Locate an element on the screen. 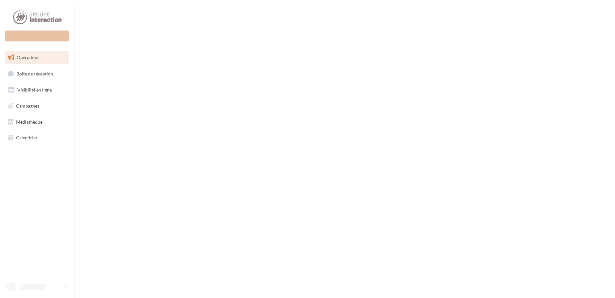 The image size is (615, 298). span: Campagnes is located at coordinates (28, 106).